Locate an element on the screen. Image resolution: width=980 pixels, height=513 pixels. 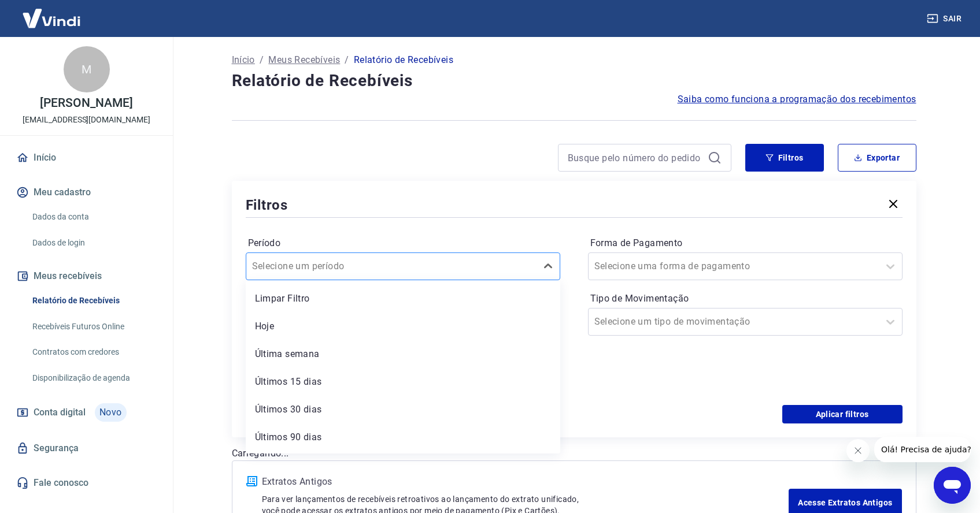
p: Extratos Antigos is located at coordinates (526, 482).